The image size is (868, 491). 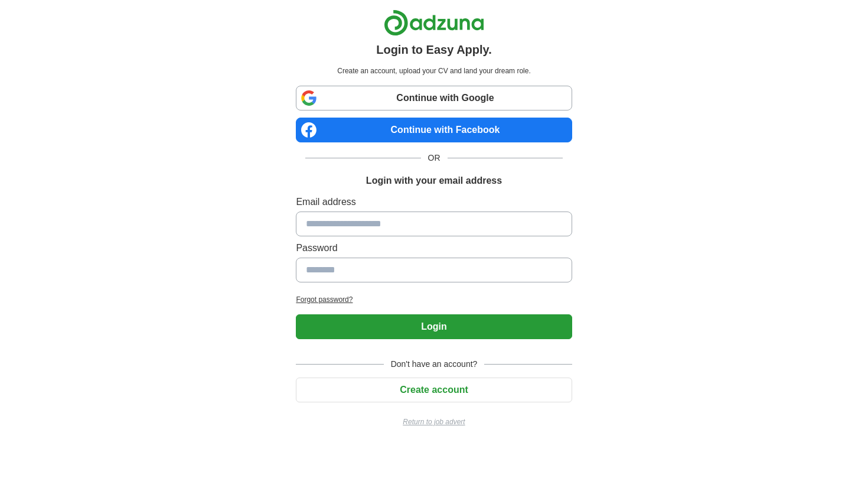 I want to click on button: Create account, so click(x=433, y=390).